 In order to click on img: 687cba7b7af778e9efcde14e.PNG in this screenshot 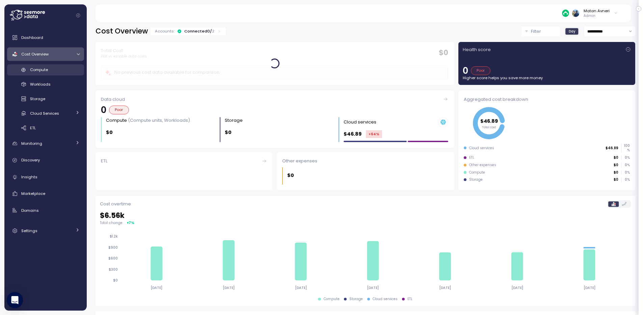, I will do `click(566, 13)`.